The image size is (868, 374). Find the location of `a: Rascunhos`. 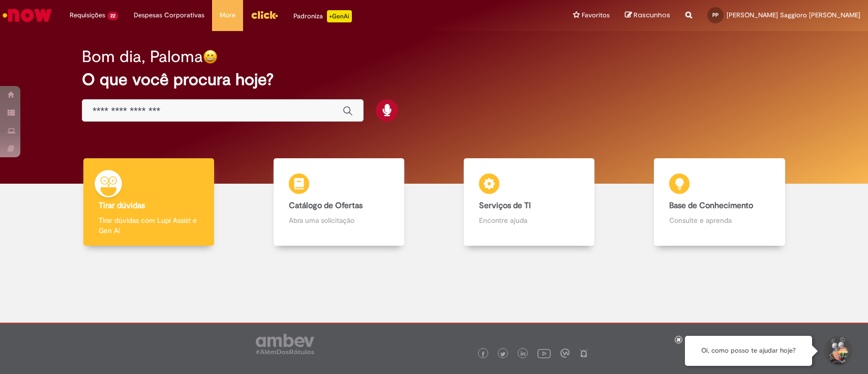

a: Rascunhos is located at coordinates (647, 15).